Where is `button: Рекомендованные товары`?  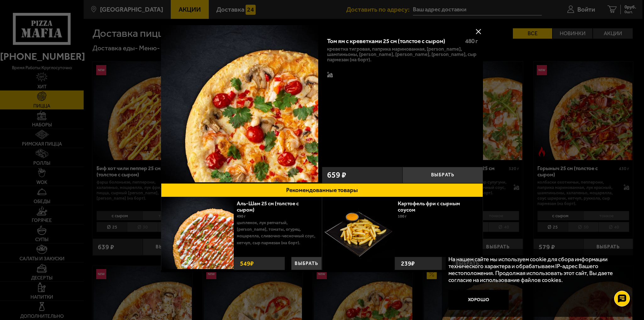 button: Рекомендованные товары is located at coordinates (322, 190).